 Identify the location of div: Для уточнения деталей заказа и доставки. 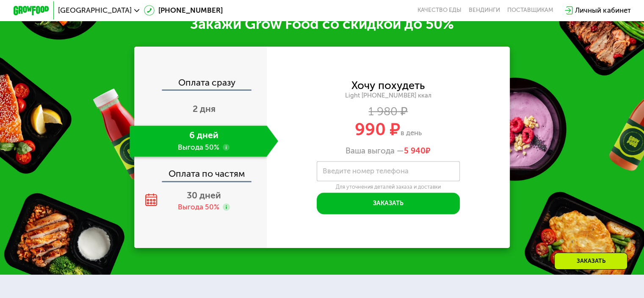
(388, 187).